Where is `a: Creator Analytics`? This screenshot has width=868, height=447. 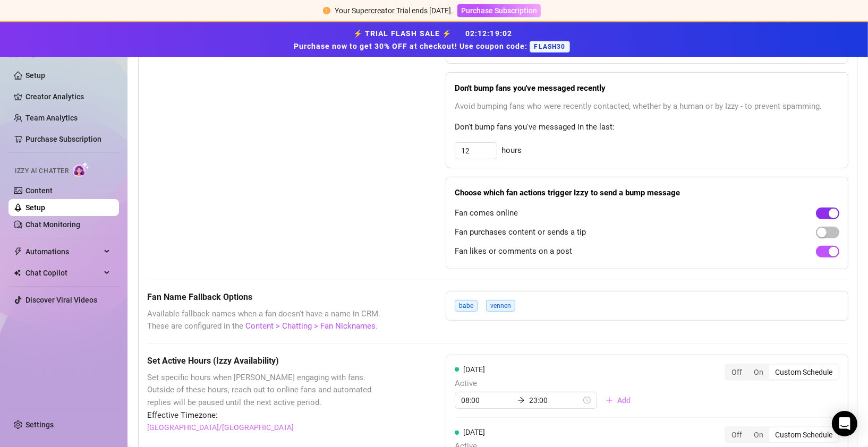 a: Creator Analytics is located at coordinates (68, 97).